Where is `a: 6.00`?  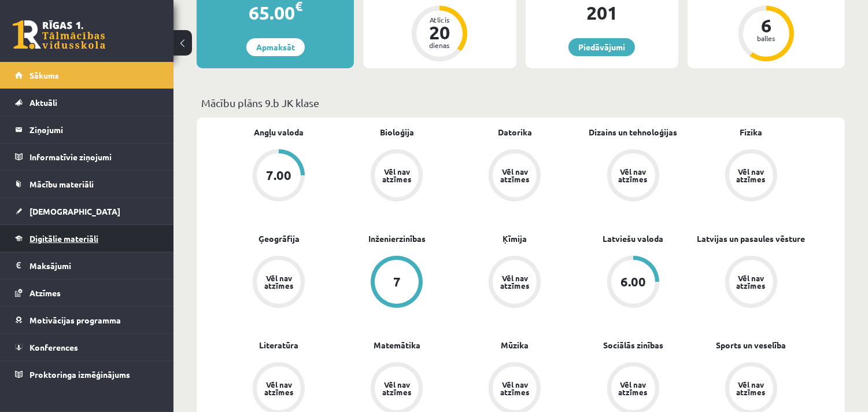
a: 6.00 is located at coordinates (634, 283).